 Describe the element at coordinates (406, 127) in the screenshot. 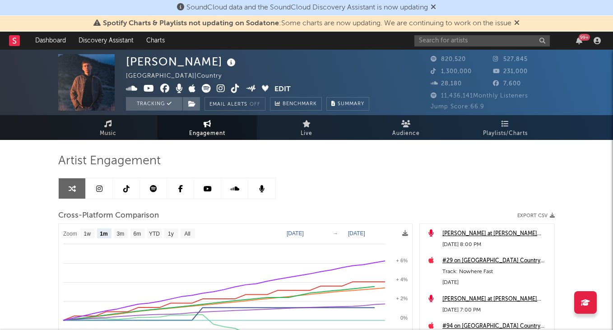

I see `a: Audience` at that location.